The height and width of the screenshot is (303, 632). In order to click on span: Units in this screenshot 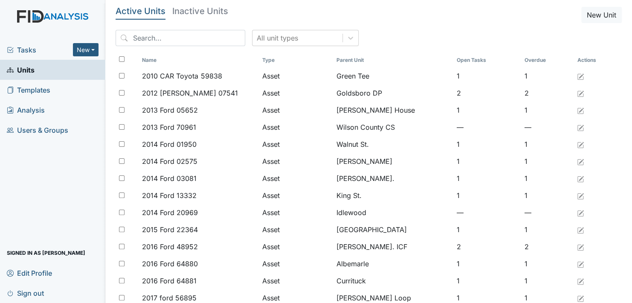, I will do `click(20, 69)`.